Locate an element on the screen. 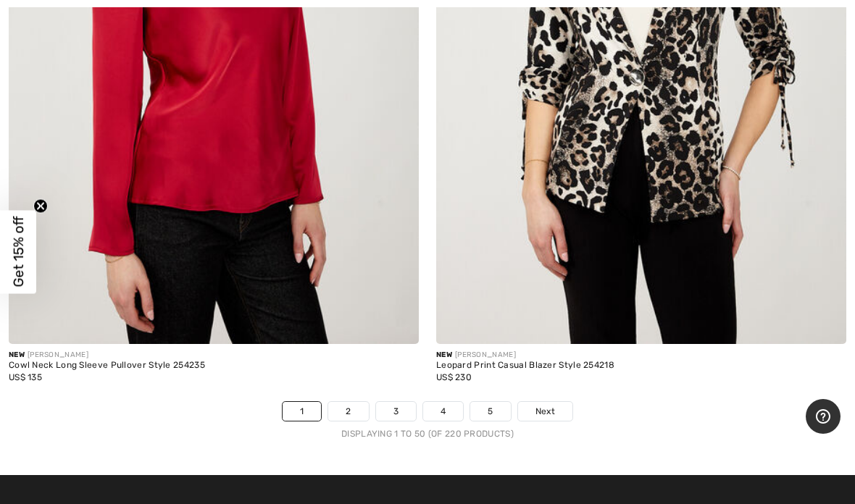 The width and height of the screenshot is (855, 504). a: 5 is located at coordinates (490, 411).